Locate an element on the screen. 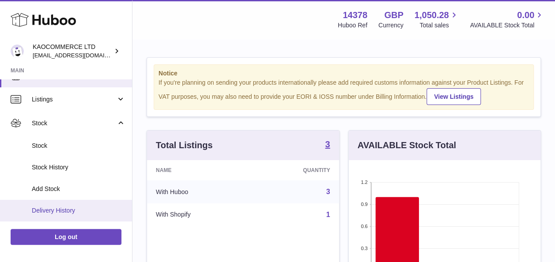 The image size is (555, 262). text: 0.3 is located at coordinates (364, 249).